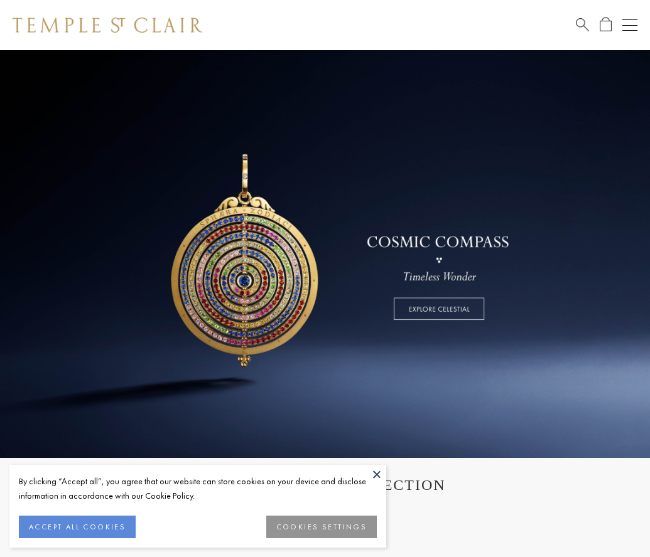 This screenshot has height=557, width=650. What do you see at coordinates (77, 527) in the screenshot?
I see `button: ACCEPT ALL COOKIES` at bounding box center [77, 527].